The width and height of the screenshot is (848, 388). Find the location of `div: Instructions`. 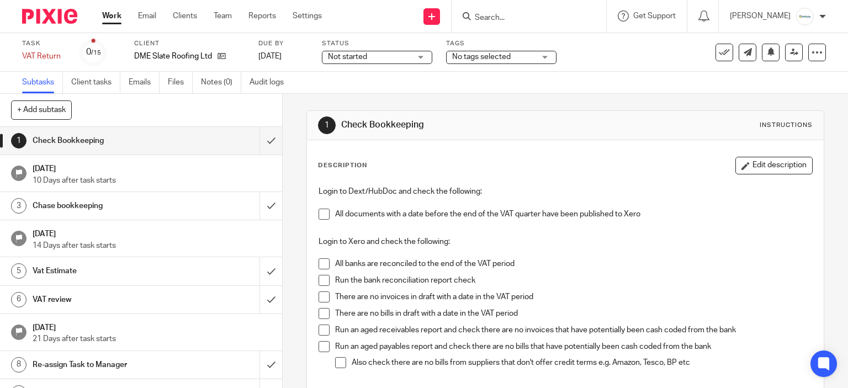

div: Instructions is located at coordinates (787, 125).